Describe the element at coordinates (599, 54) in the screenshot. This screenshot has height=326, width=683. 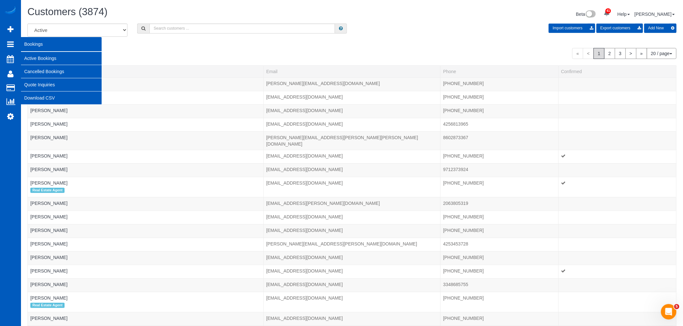
I see `span: 1` at that location.